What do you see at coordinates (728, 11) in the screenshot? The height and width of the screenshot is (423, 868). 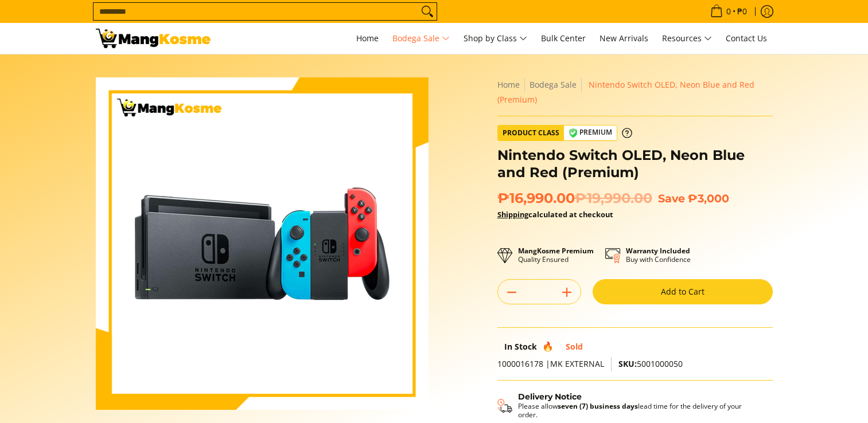 I see `span: 0` at bounding box center [728, 11].